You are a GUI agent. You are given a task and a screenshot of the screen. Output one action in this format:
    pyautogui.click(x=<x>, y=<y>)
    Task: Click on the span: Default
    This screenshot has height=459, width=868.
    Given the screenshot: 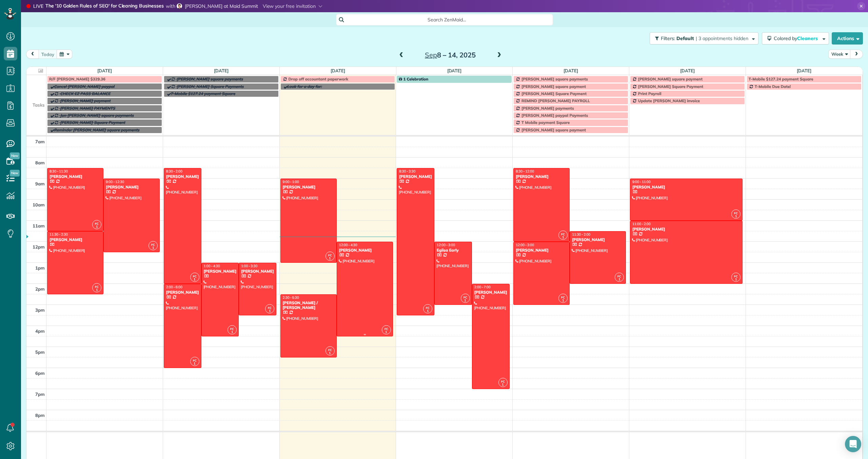 What is the action you would take?
    pyautogui.click(x=685, y=39)
    